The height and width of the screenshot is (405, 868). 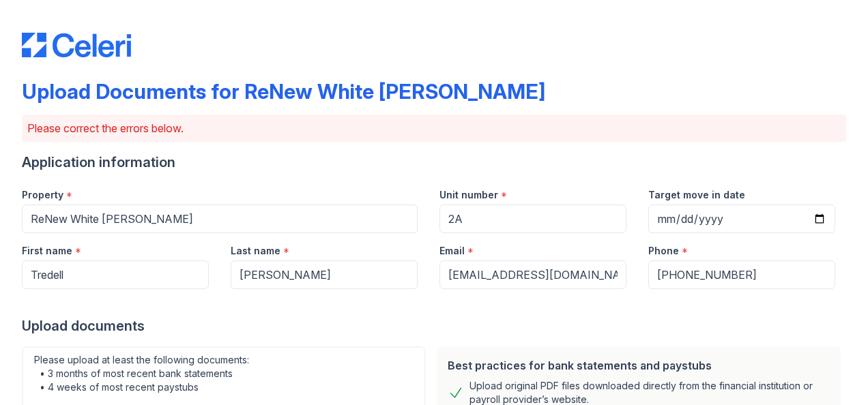 What do you see at coordinates (434, 162) in the screenshot?
I see `div: Application information` at bounding box center [434, 162].